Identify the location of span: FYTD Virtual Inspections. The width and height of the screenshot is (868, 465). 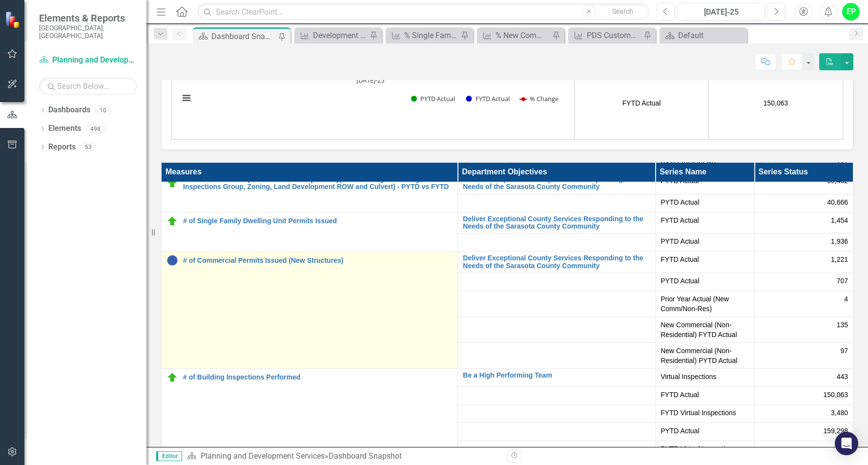
(704, 413).